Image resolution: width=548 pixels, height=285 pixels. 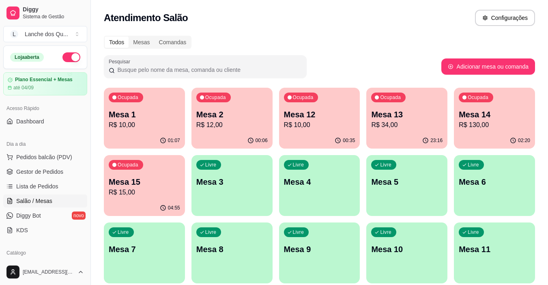 I want to click on button: LivreMesa 4, so click(x=320, y=185).